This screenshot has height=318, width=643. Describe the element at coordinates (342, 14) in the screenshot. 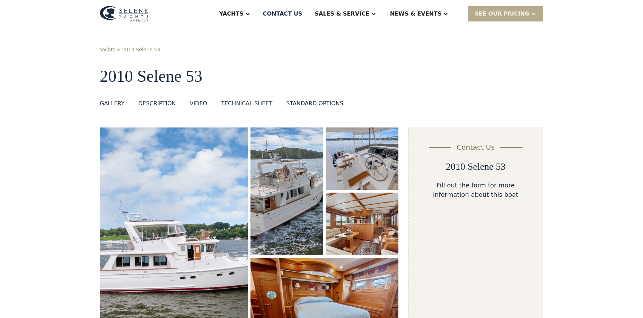

I see `div: Sales & Service` at that location.